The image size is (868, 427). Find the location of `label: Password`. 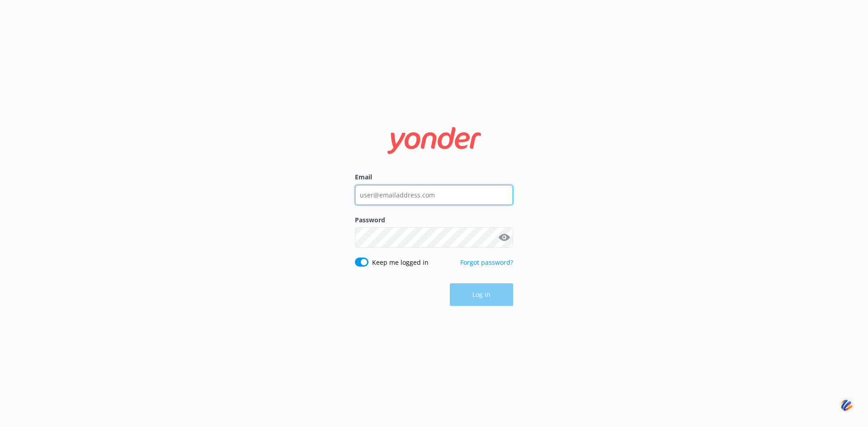

label: Password is located at coordinates (434, 220).